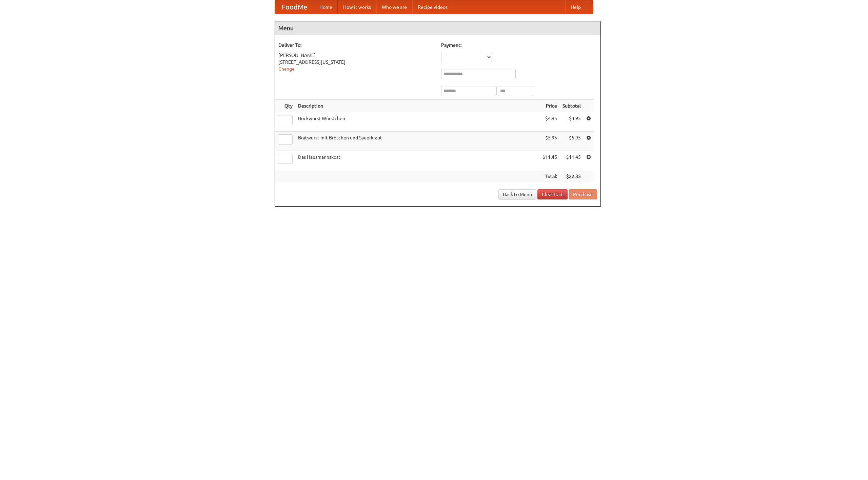  I want to click on h5: Deliver To:, so click(356, 45).